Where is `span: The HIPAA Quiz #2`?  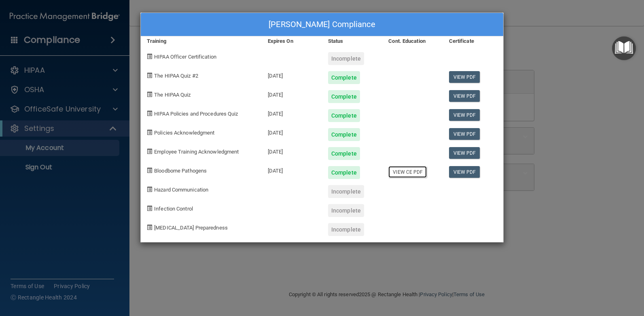 span: The HIPAA Quiz #2 is located at coordinates (176, 75).